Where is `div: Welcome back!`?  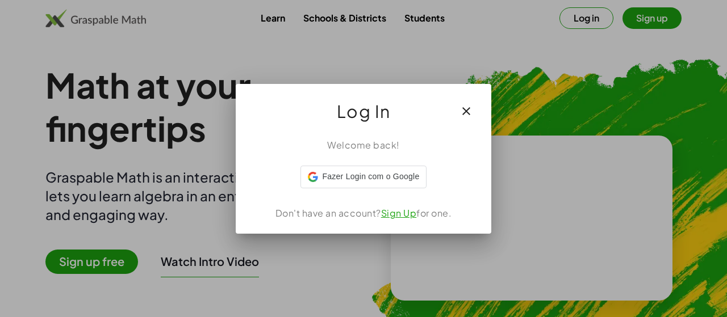
div: Welcome back! is located at coordinates (363, 145).